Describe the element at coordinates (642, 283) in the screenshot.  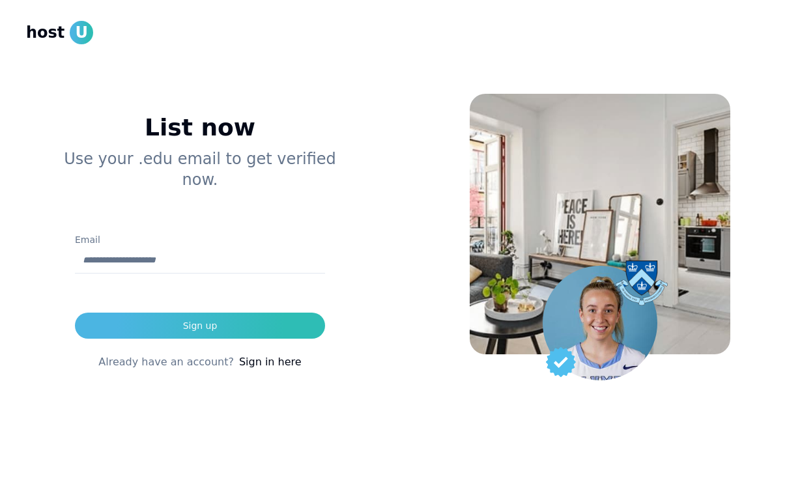
I see `img: Columbia university` at that location.